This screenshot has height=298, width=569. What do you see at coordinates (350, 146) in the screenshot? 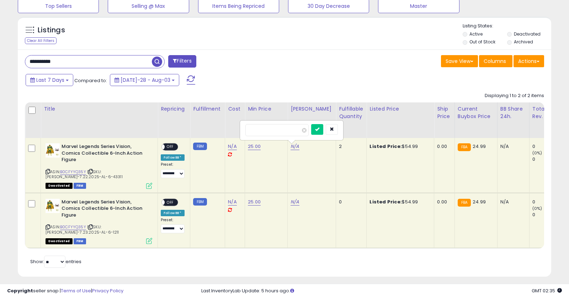
I see `div: 2` at bounding box center [350, 146].